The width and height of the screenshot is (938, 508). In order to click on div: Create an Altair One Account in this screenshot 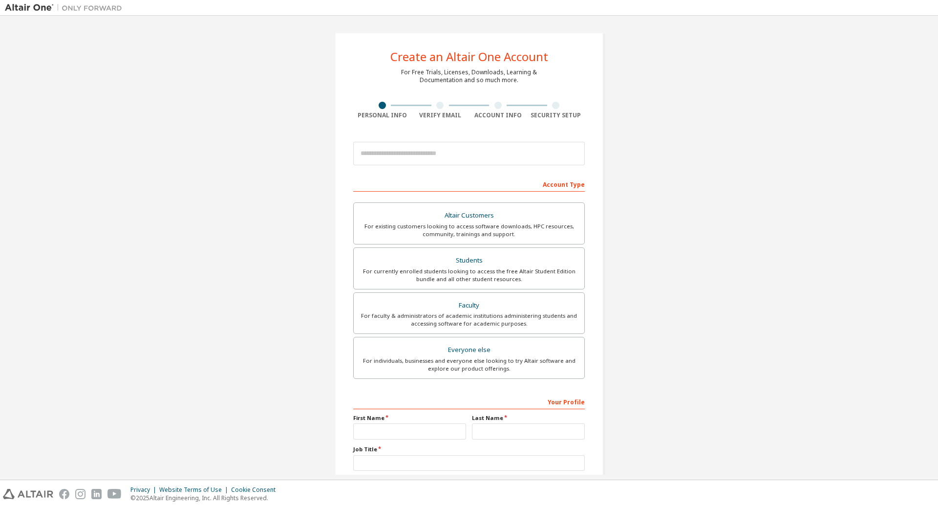, I will do `click(469, 57)`.